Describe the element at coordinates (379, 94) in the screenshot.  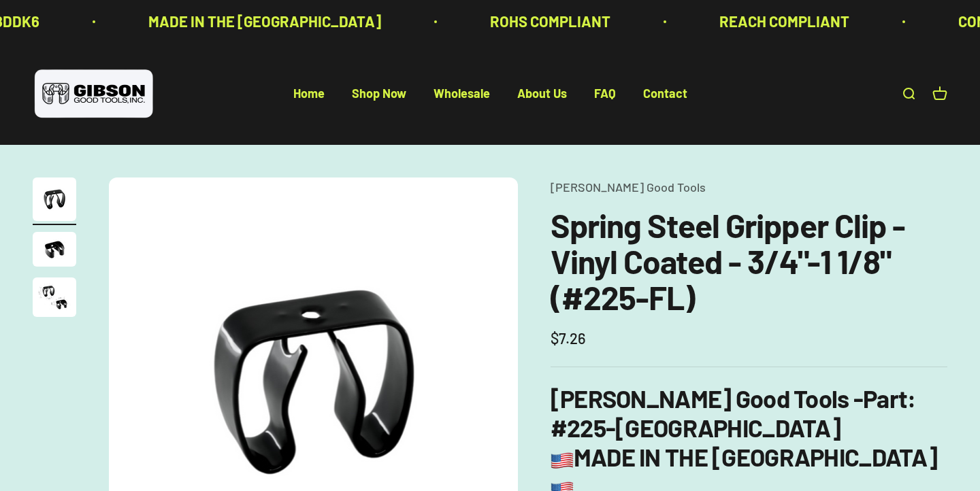
I see `a: Shop Now` at that location.